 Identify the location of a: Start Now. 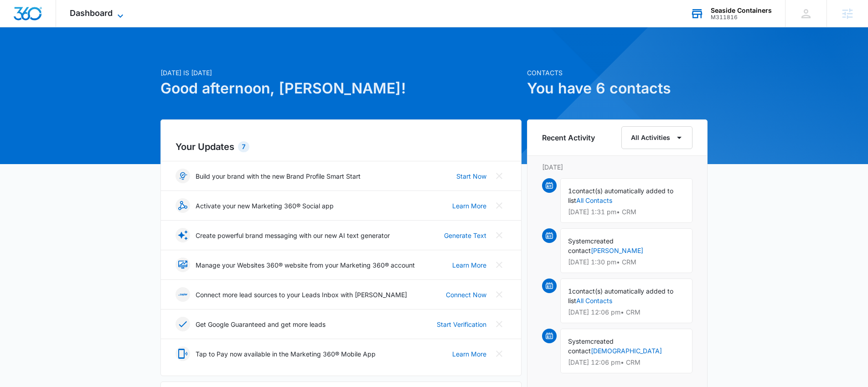
(472, 176).